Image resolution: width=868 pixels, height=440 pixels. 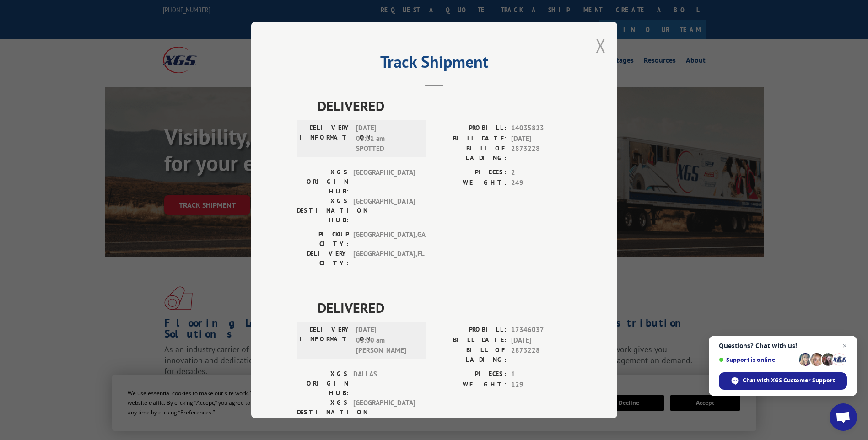 What do you see at coordinates (541, 173) in the screenshot?
I see `span: 2` at bounding box center [541, 173].